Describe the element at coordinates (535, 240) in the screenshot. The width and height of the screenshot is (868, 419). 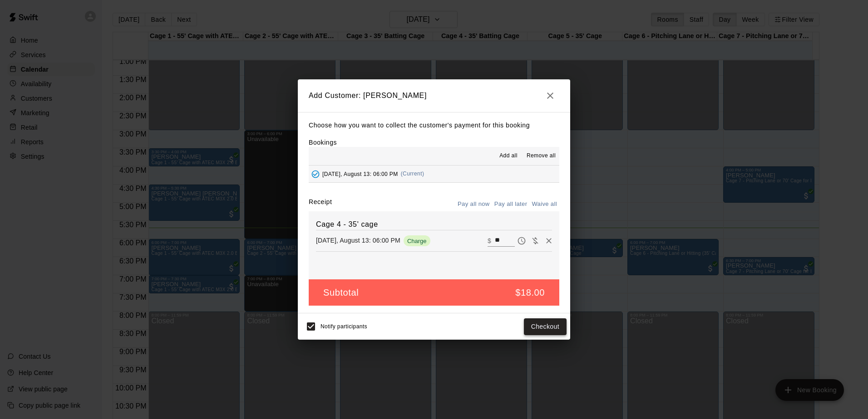
I see `span: Waive payment` at that location.